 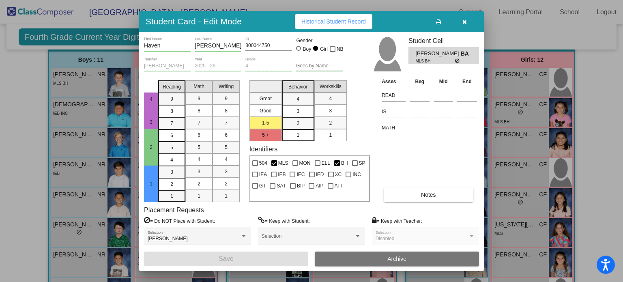 What do you see at coordinates (226, 259) in the screenshot?
I see `button: Save` at bounding box center [226, 259].